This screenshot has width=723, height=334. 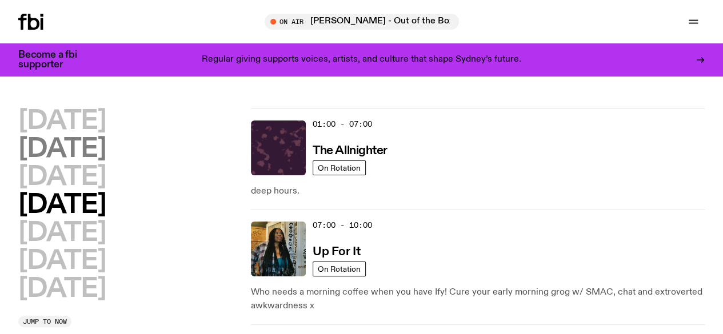 I want to click on button: Jump to now, so click(x=45, y=322).